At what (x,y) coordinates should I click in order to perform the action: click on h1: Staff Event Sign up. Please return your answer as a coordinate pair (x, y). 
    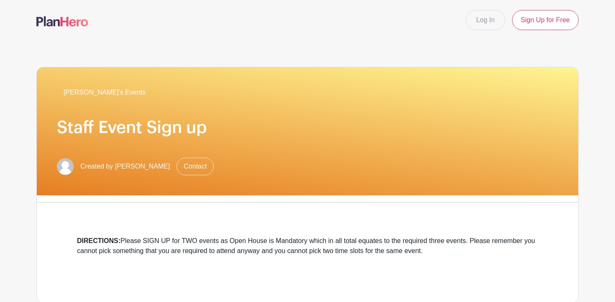
    Looking at the image, I should click on (307, 128).